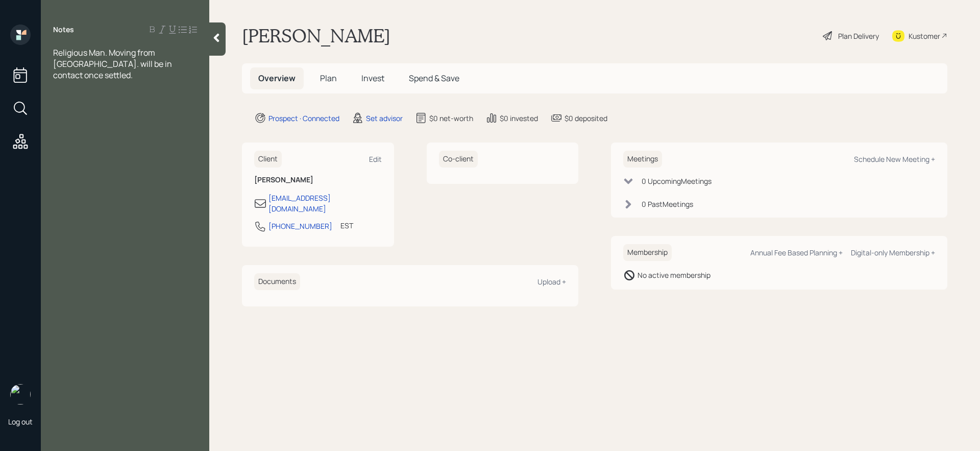 The height and width of the screenshot is (451, 980). Describe the element at coordinates (859, 35) in the screenshot. I see `div: Plan Delivery` at that location.